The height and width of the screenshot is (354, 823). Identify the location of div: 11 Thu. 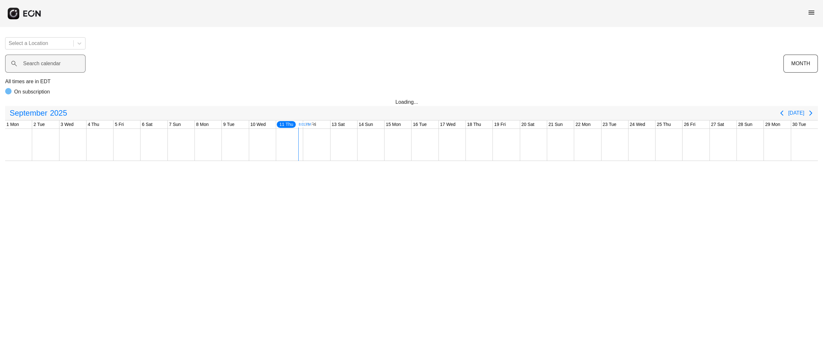
(286, 124).